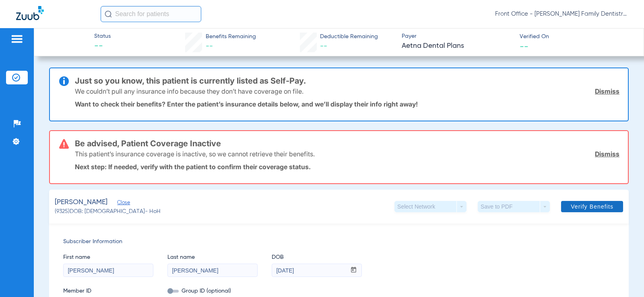  Describe the element at coordinates (230, 37) in the screenshot. I see `span: Benefits Remaining` at that location.